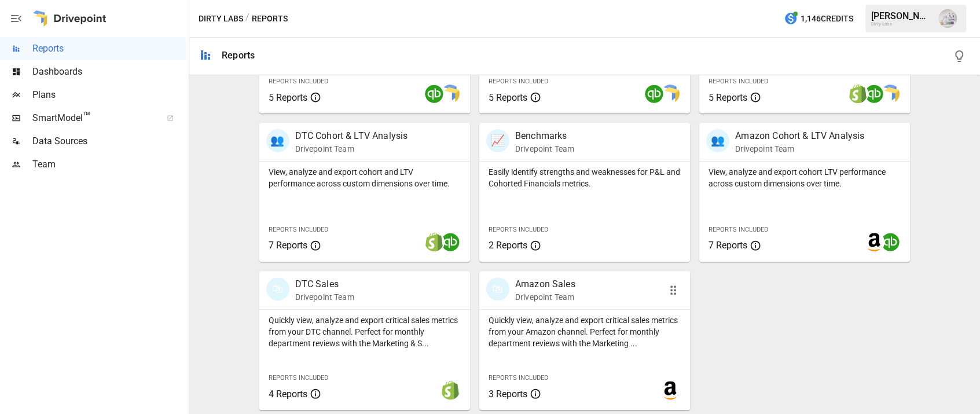  Describe the element at coordinates (948, 18) in the screenshot. I see `img: Emmanuelle Johnson` at that location.